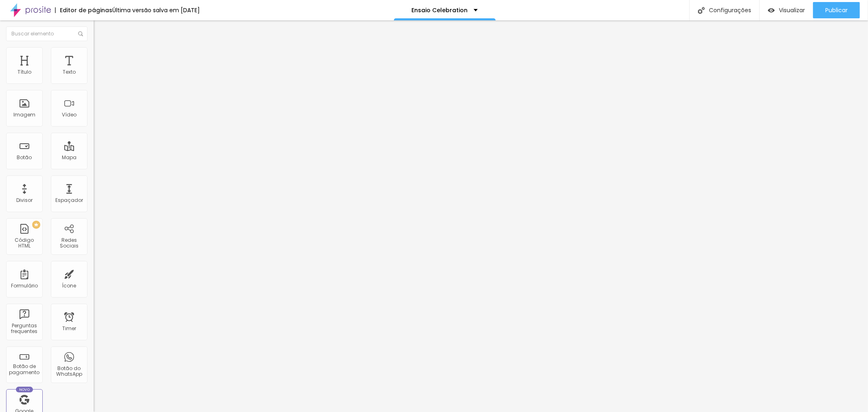 Image resolution: width=868 pixels, height=412 pixels. What do you see at coordinates (69, 72) in the screenshot?
I see `div: Texto` at bounding box center [69, 72].